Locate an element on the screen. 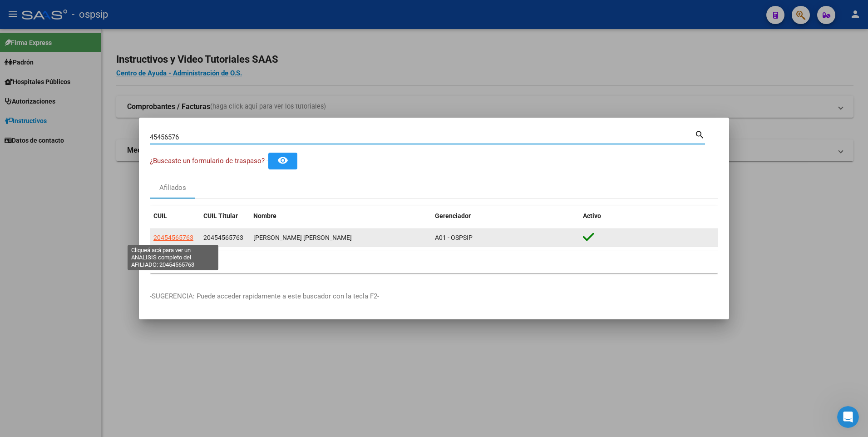 The height and width of the screenshot is (437, 868). span: A01 - OSPSIP is located at coordinates (454, 238).